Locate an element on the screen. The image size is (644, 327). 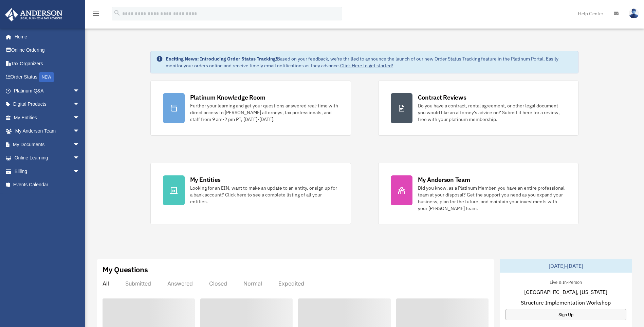
div: Live & In-Person is located at coordinates (565, 282).